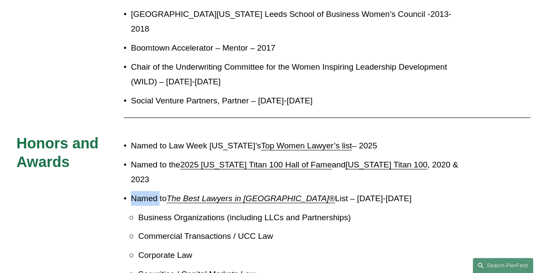 The width and height of the screenshot is (547, 273). I want to click on p: Commercial Transactions / UCC Law, so click(302, 236).